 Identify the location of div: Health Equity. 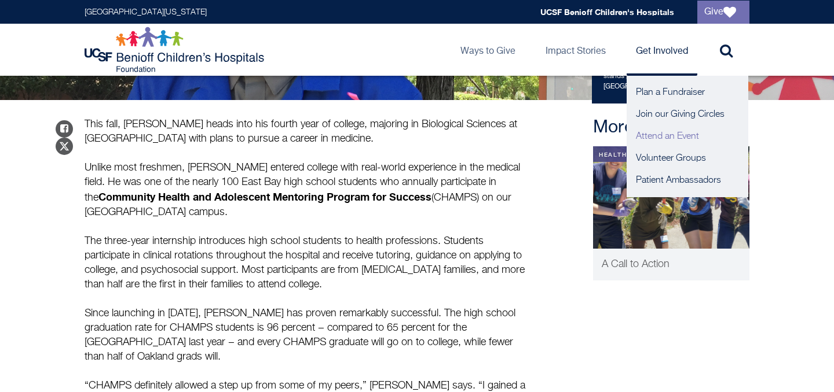
(627, 154).